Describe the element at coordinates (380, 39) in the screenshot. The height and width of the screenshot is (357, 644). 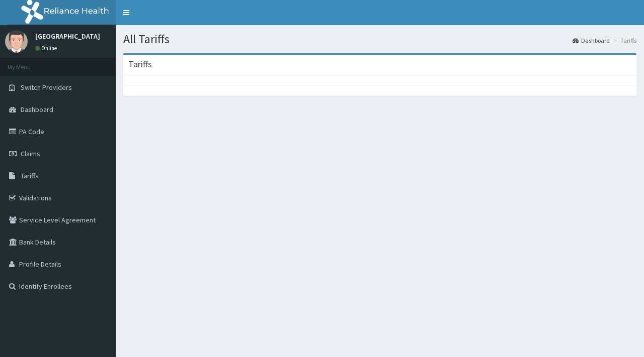
I see `h1: All Tariffs` at that location.